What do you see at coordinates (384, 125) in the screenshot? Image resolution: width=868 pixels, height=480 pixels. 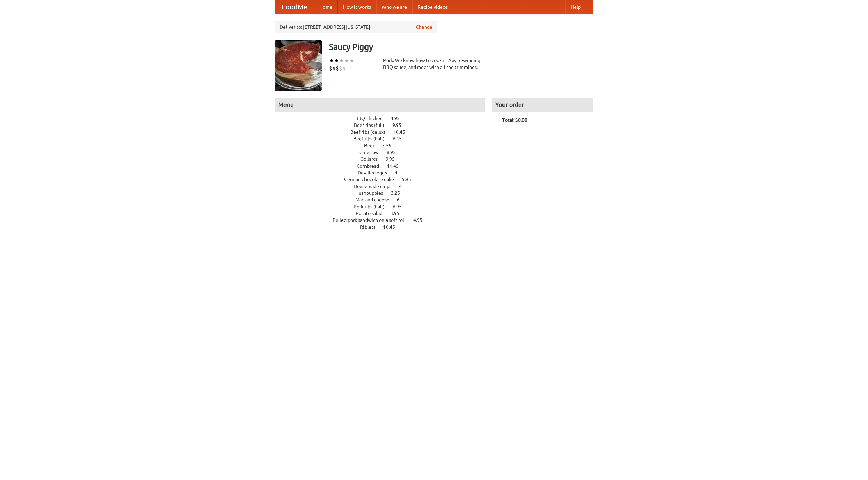 I see `a: Beef ribs (full) 9.95` at bounding box center [384, 125].